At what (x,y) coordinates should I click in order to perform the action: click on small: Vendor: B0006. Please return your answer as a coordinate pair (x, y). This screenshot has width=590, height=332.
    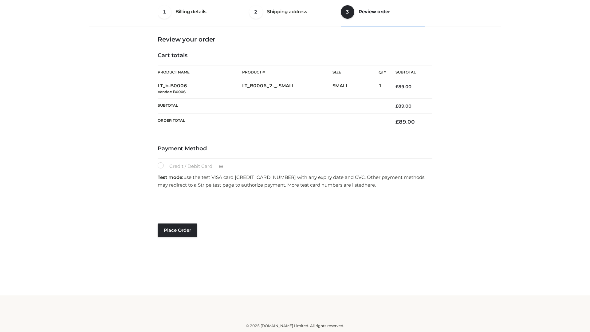
    Looking at the image, I should click on (171, 91).